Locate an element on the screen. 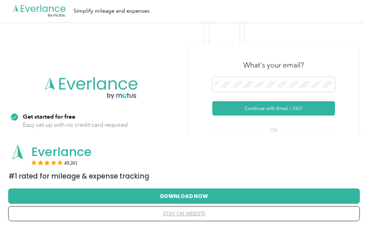 The width and height of the screenshot is (368, 229). span: Everlance is located at coordinates (61, 152).